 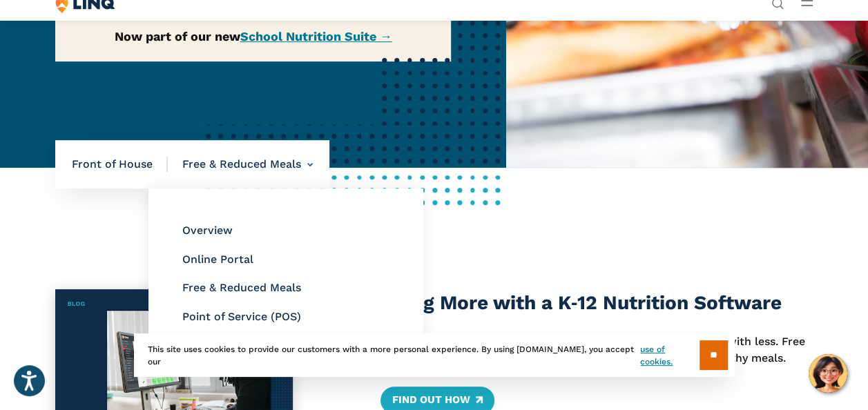 What do you see at coordinates (119, 164) in the screenshot?
I see `span: Front of House` at bounding box center [119, 164].